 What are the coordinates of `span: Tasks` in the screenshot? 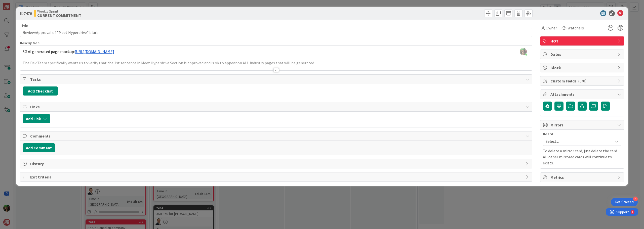 It's located at (277, 79).